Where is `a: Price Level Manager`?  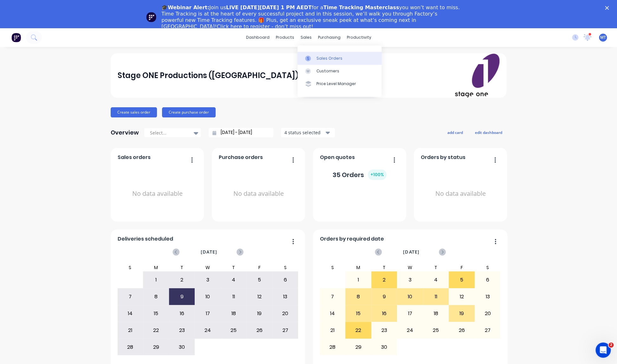 a: Price Level Manager is located at coordinates (339, 83).